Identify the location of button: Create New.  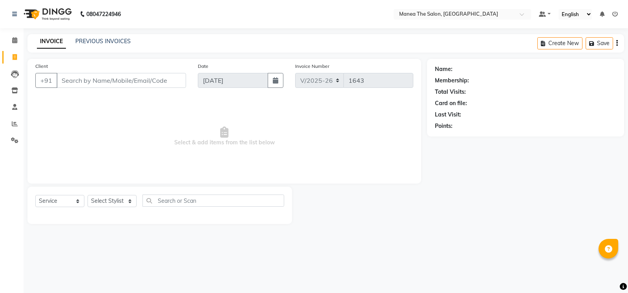
(559, 43).